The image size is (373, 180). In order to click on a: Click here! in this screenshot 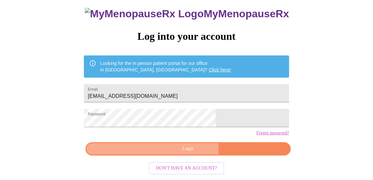, I will do `click(220, 70)`.